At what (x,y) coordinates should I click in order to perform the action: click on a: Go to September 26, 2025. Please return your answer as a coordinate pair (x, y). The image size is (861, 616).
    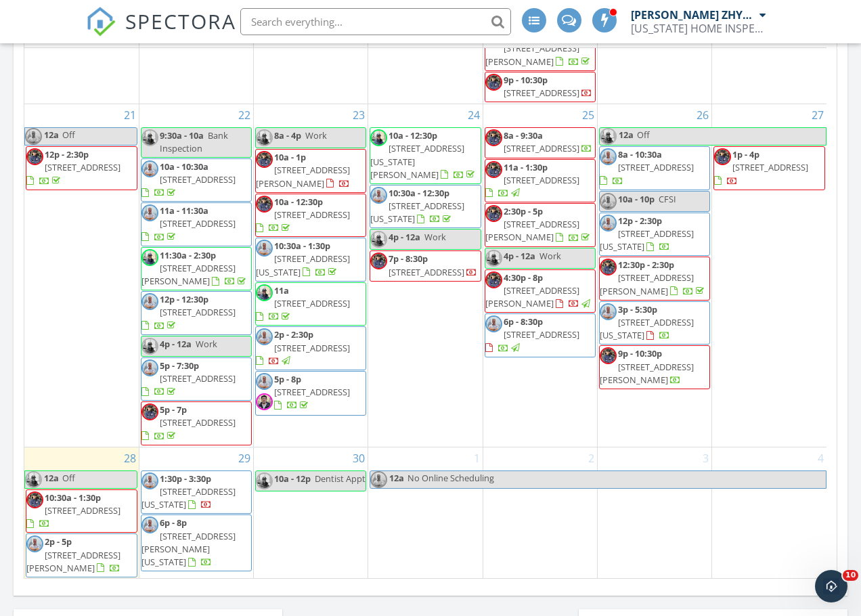
    Looking at the image, I should click on (703, 115).